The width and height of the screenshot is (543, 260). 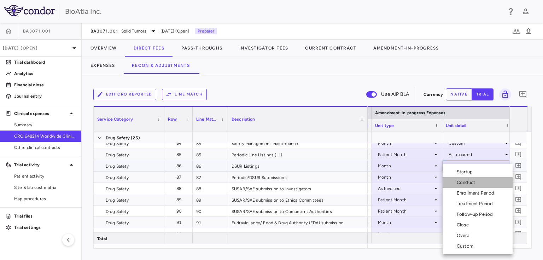 I want to click on div: Conduct, so click(x=467, y=182).